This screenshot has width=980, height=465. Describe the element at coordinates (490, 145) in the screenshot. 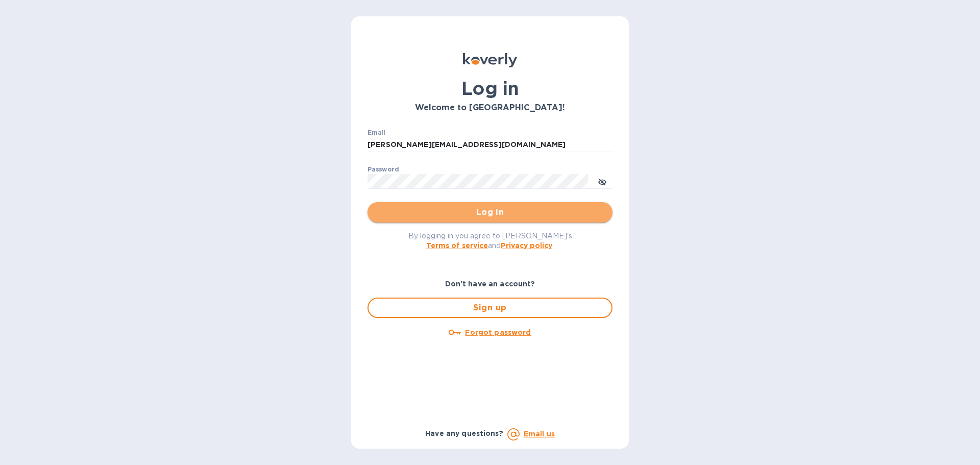

I see `input: Enter email address` at that location.